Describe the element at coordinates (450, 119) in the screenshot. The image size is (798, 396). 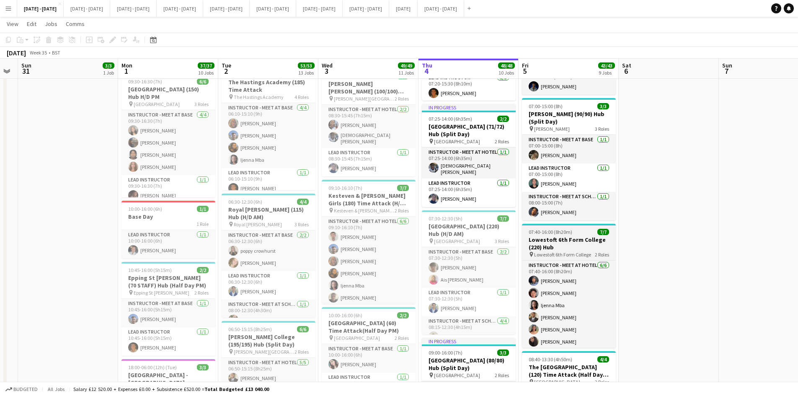
I see `span: 07:25-14:00 (6h35m)` at that location.